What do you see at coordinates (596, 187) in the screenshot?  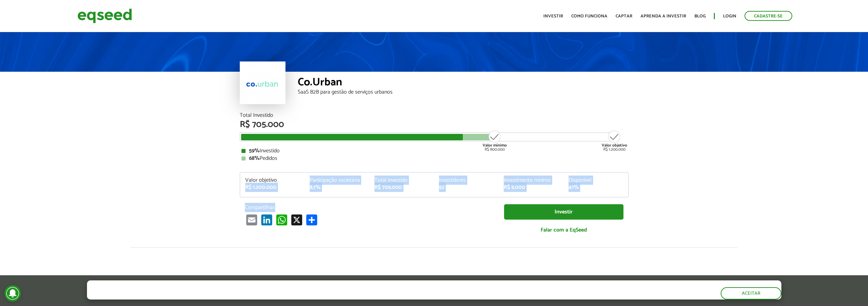 I see `div: 41%` at bounding box center [596, 187].